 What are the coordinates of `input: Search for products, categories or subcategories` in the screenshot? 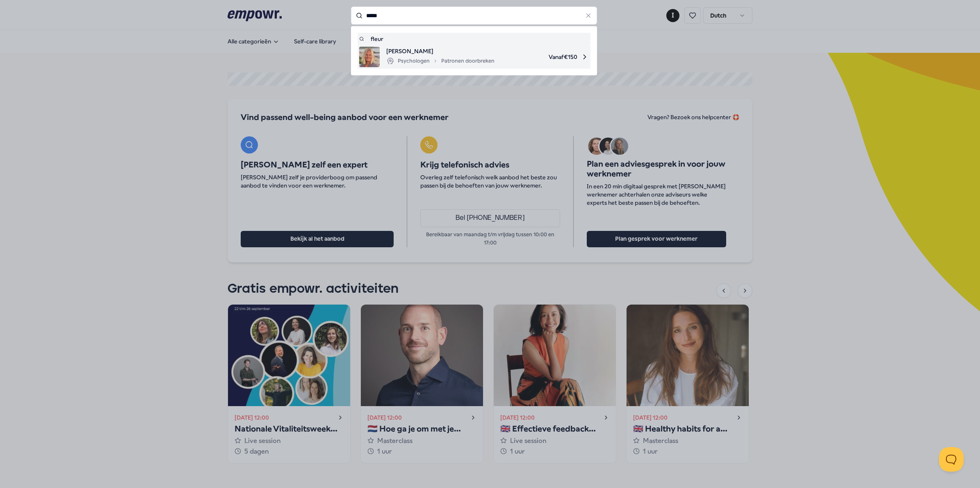 It's located at (474, 16).